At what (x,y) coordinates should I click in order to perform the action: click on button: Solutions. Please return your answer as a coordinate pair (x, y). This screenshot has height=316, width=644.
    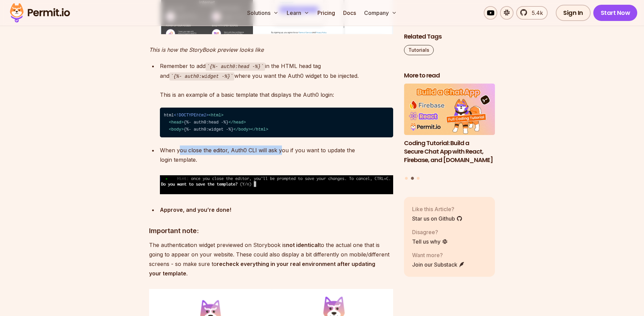
    Looking at the image, I should click on (263, 13).